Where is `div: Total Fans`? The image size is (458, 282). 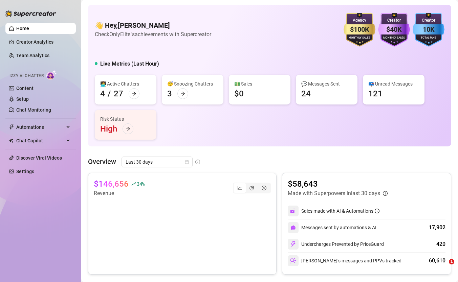
div: Total Fans is located at coordinates (428, 38).